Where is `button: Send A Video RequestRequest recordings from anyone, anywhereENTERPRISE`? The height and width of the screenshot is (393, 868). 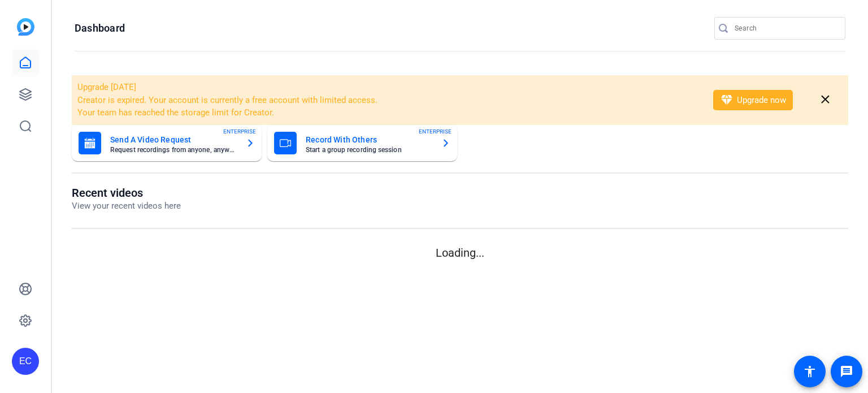
button: Send A Video RequestRequest recordings from anyone, anywhereENTERPRISE is located at coordinates (167, 143).